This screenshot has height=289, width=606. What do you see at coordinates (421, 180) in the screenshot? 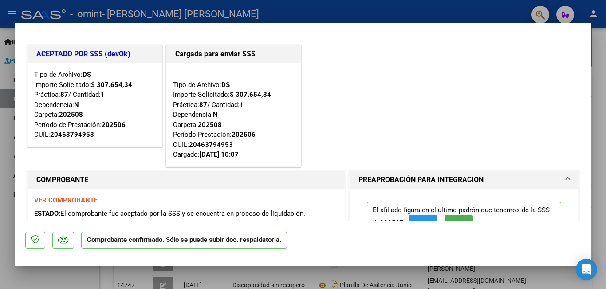
I see `h1: PREAPROBACIÓN PARA INTEGRACION` at bounding box center [421, 180].